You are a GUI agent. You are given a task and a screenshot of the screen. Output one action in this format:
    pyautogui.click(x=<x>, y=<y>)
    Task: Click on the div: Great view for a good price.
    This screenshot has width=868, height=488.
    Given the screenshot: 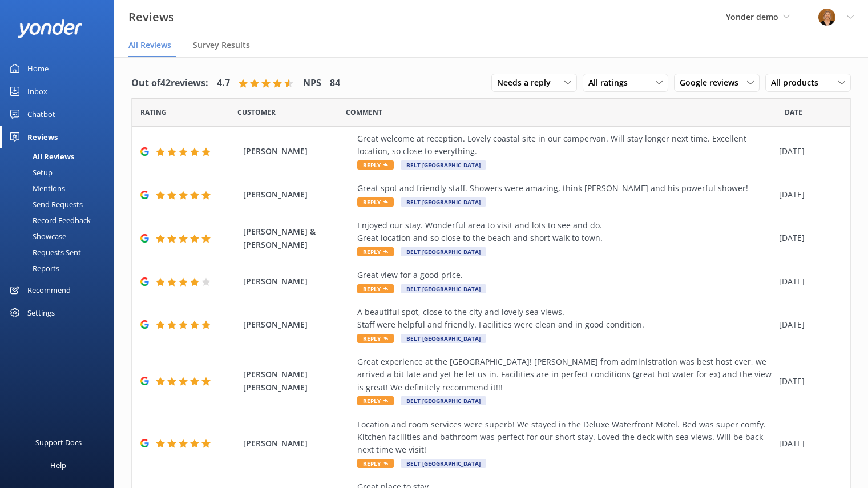 What is the action you would take?
    pyautogui.click(x=565, y=275)
    